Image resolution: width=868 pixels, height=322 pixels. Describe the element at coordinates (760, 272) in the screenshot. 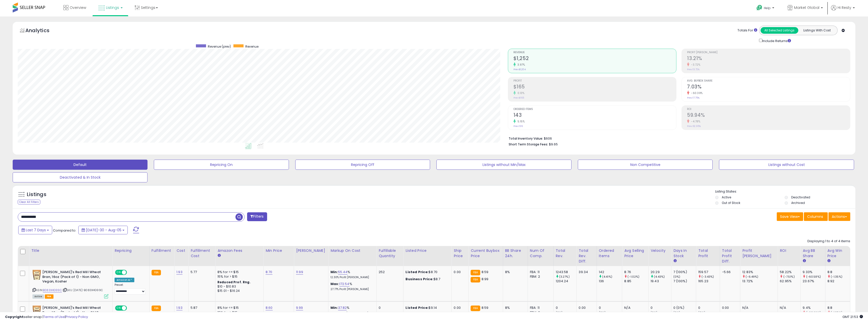

I see `div: 12.83%` at that location.